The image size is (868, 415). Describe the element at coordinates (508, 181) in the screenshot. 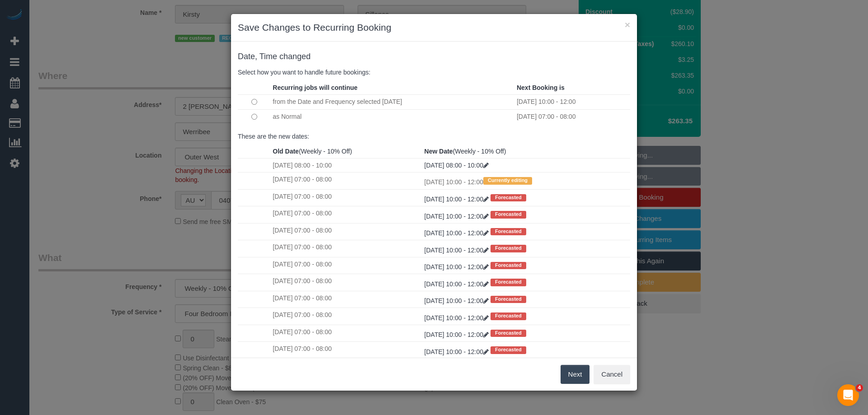

I see `span: Currently editing` at that location.